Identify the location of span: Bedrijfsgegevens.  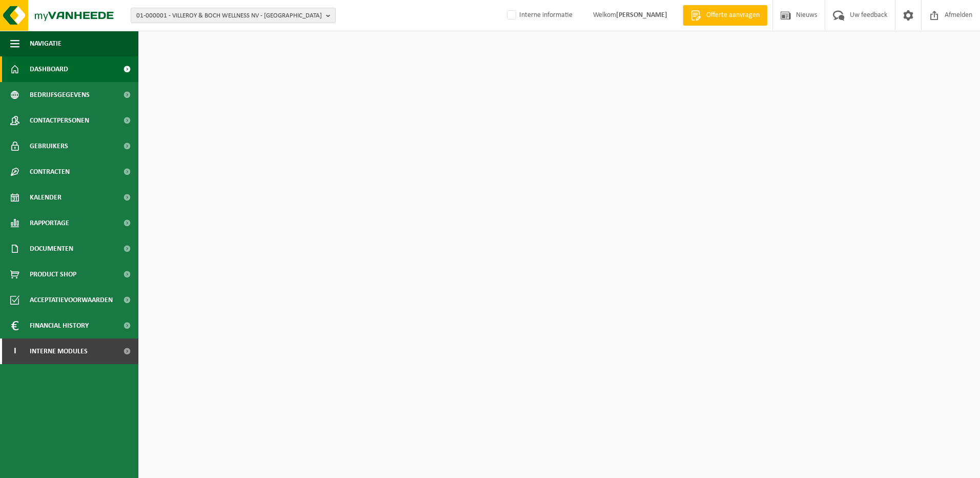
(60, 95).